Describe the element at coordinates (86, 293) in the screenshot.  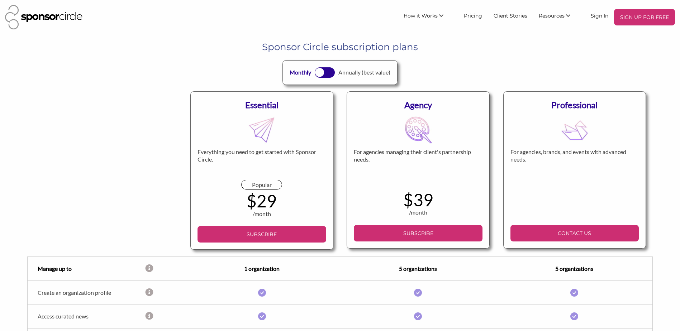
I see `div: Create an organization profile` at that location.